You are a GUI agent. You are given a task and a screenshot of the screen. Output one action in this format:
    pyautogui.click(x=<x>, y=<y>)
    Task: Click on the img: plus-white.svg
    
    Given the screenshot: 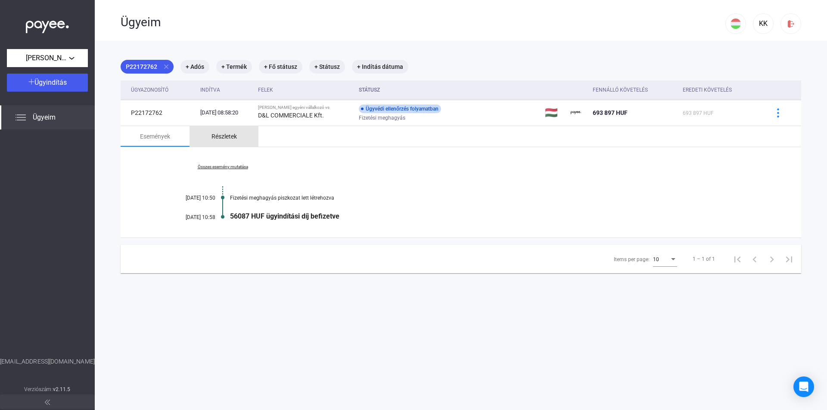 What is the action you would take?
    pyautogui.click(x=31, y=82)
    